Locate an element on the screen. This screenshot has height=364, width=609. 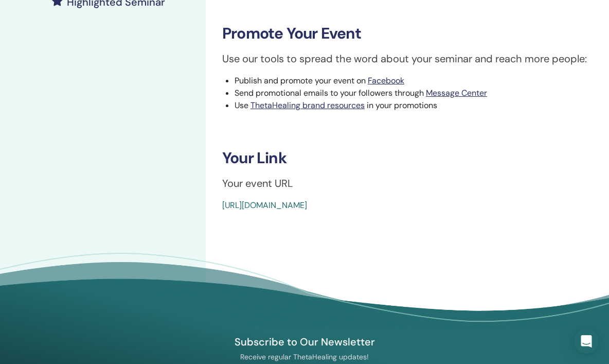
a: ThetaHealing brand resources is located at coordinates (308, 105).